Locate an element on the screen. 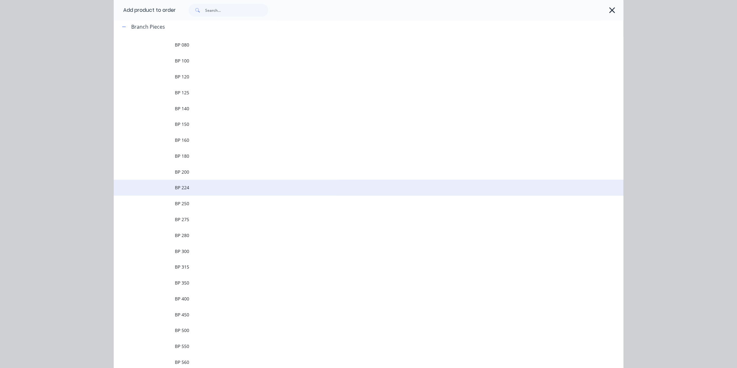 The width and height of the screenshot is (737, 368). span: BP 250 is located at coordinates (354, 203).